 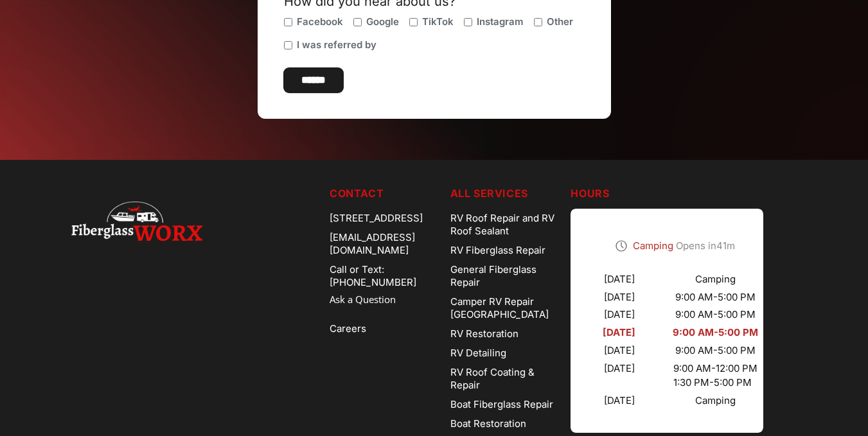 What do you see at coordinates (506, 225) in the screenshot?
I see `a: RV Roof Repair and RV Roof Sealant` at bounding box center [506, 225].